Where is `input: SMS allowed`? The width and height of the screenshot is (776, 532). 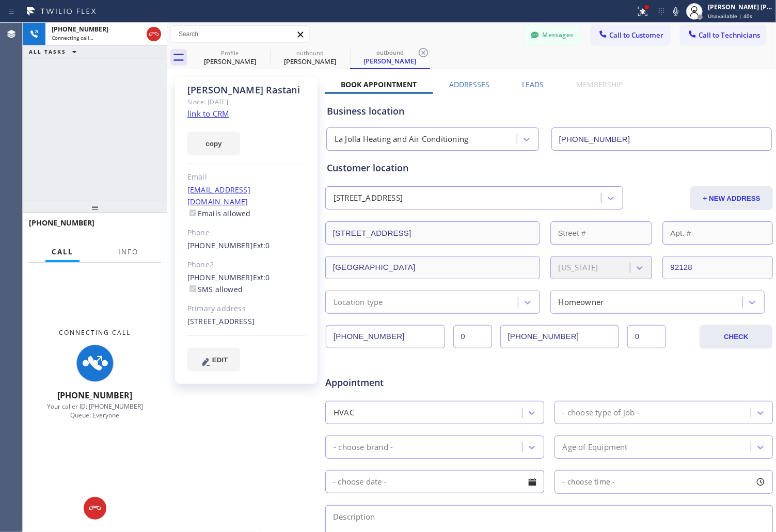 input: SMS allowed is located at coordinates (193, 289).